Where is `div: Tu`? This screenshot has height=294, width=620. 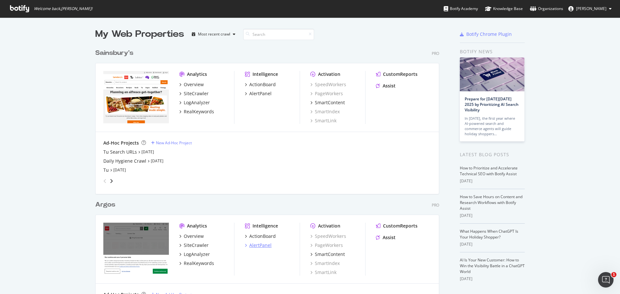 div: Tu is located at coordinates (106, 170).